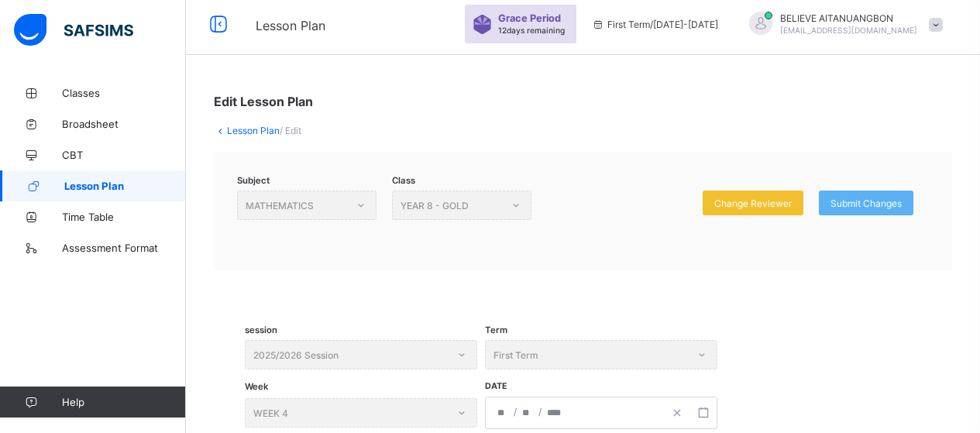 This screenshot has width=980, height=433. What do you see at coordinates (124, 217) in the screenshot?
I see `span: Time Table` at bounding box center [124, 217].